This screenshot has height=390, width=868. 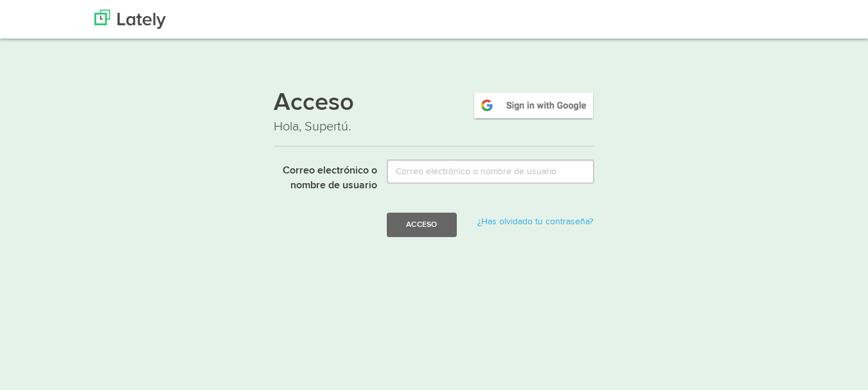 What do you see at coordinates (421, 225) in the screenshot?
I see `button: Acceso` at bounding box center [421, 225].